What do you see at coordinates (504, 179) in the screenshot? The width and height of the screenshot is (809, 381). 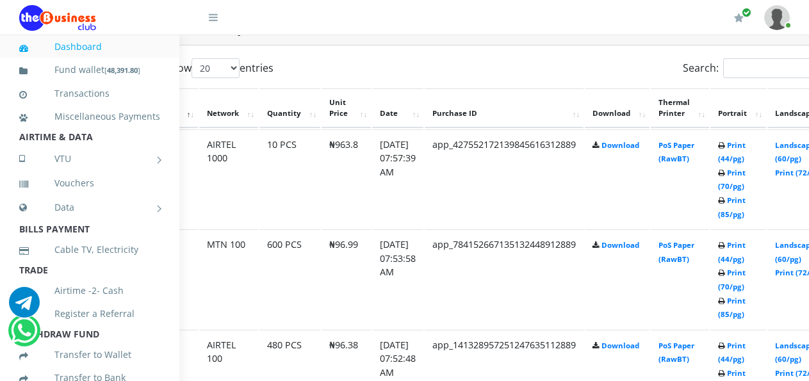 I see `td: app_427552172139845616312889` at bounding box center [504, 179].